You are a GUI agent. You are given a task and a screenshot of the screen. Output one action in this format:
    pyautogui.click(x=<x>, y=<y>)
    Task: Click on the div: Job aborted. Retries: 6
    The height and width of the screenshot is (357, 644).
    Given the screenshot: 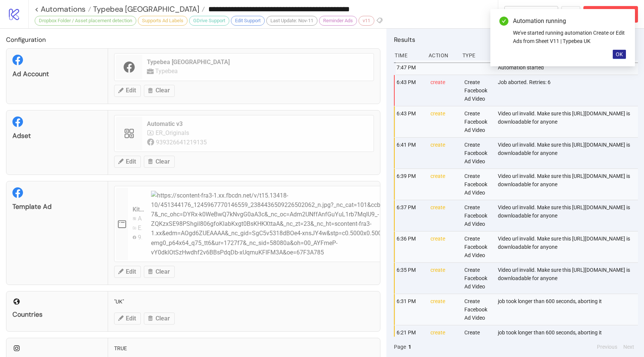 What is the action you would take?
    pyautogui.click(x=568, y=90)
    